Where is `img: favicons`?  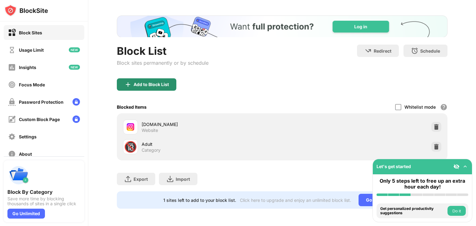
img: favicons is located at coordinates (130, 127).